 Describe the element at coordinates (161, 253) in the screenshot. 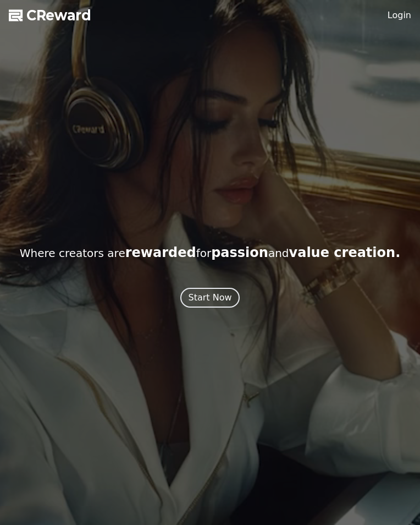

I see `span: rewarded` at that location.